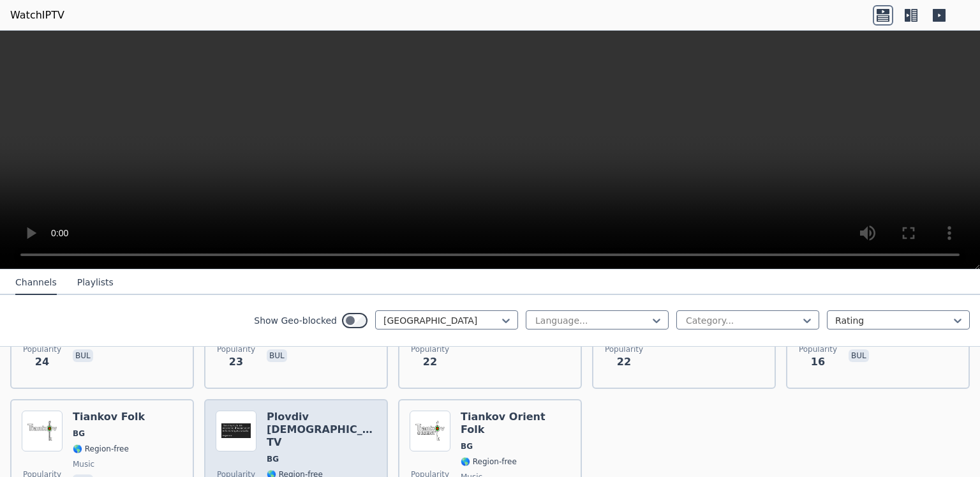  I want to click on span: 24, so click(42, 362).